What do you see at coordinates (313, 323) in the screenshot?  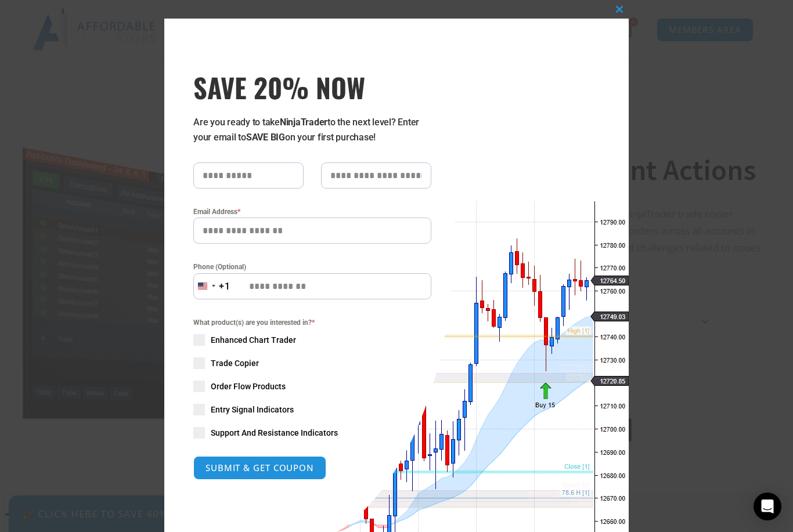 I see `span: What product(s) are you interested in?` at bounding box center [313, 323].